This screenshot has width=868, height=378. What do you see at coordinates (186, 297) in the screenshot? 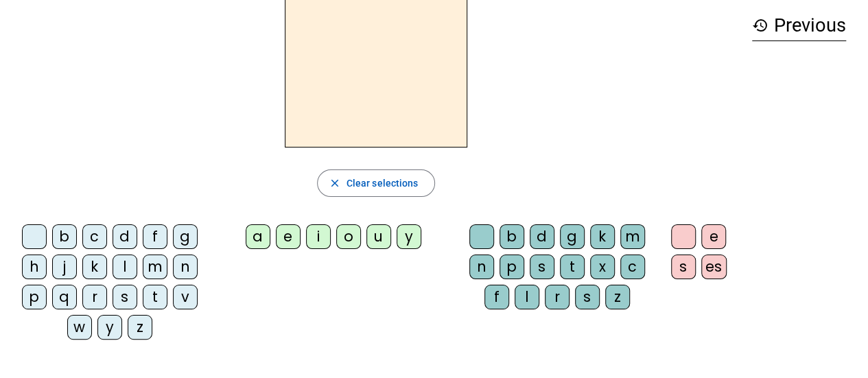
I see `div: v` at bounding box center [186, 297].